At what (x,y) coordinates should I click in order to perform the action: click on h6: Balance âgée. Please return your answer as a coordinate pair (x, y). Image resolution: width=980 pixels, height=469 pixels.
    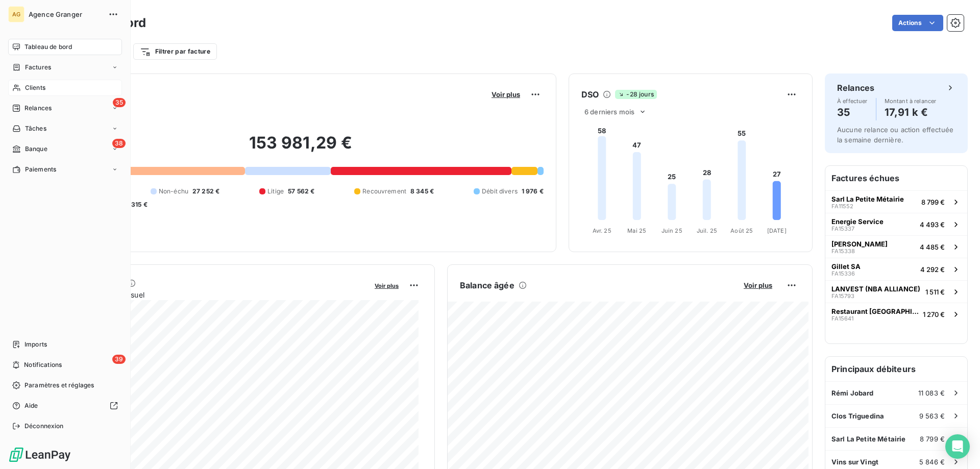
    Looking at the image, I should click on (487, 286).